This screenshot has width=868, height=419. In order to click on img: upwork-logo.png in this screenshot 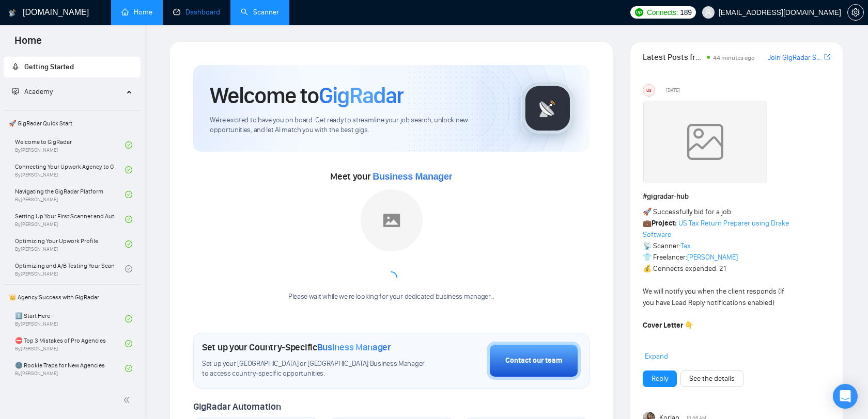, I will do `click(639, 12)`.